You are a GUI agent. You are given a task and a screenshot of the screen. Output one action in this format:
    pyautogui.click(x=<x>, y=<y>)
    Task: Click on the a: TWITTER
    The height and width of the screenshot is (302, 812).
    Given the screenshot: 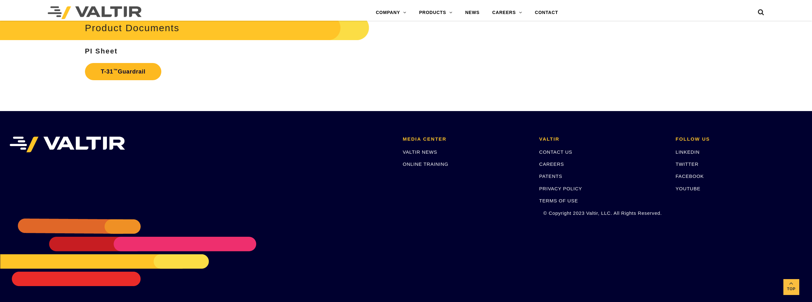 What is the action you would take?
    pyautogui.click(x=687, y=164)
    